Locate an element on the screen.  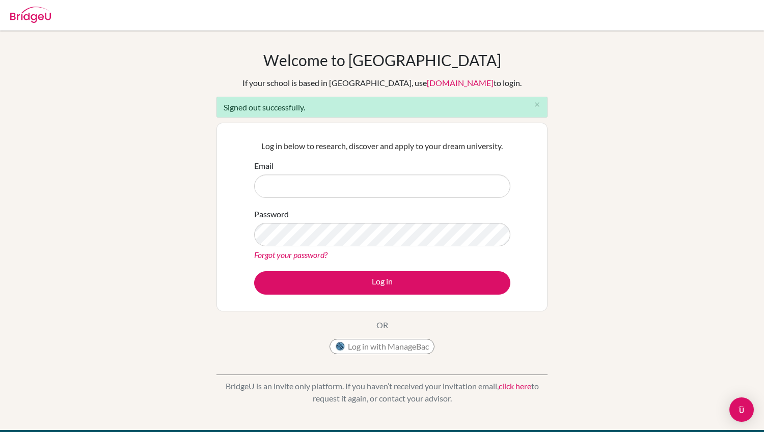
button: Log in with ManageBac is located at coordinates (382, 347).